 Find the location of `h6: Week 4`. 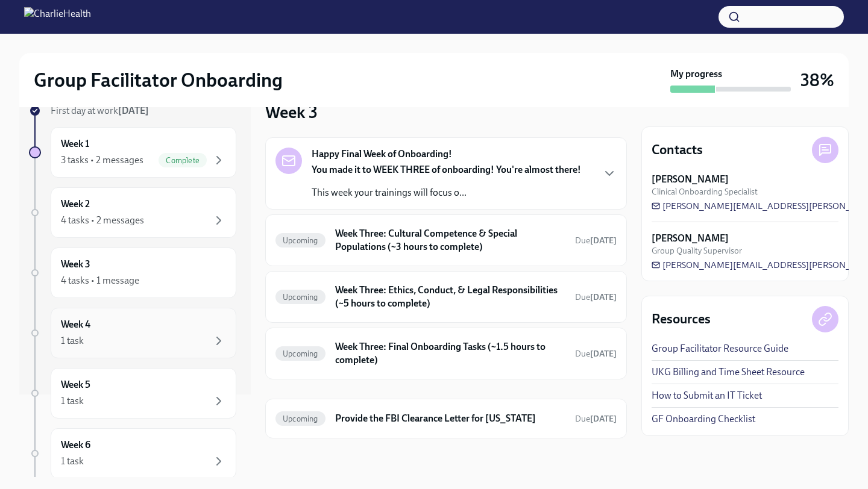

h6: Week 4 is located at coordinates (75, 325).